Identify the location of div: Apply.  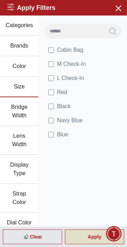
(94, 237).